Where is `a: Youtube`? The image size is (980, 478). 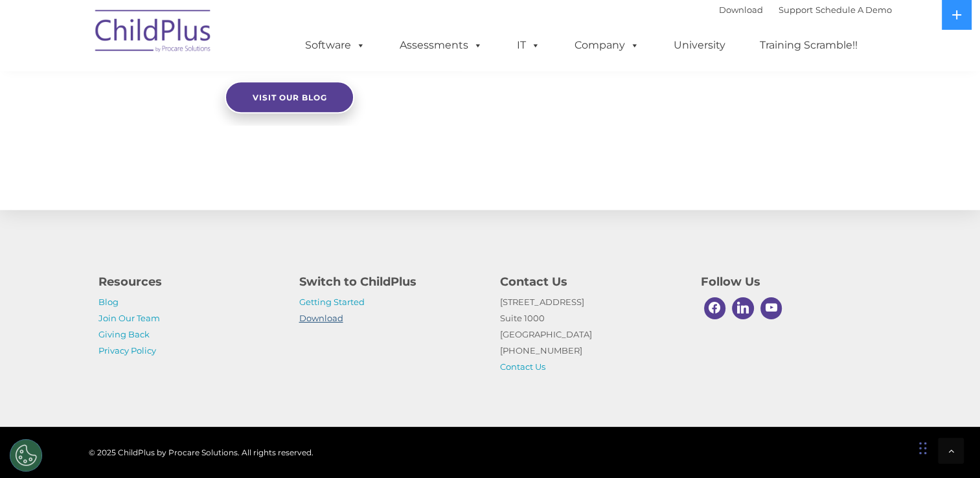
a: Youtube is located at coordinates (771, 308).